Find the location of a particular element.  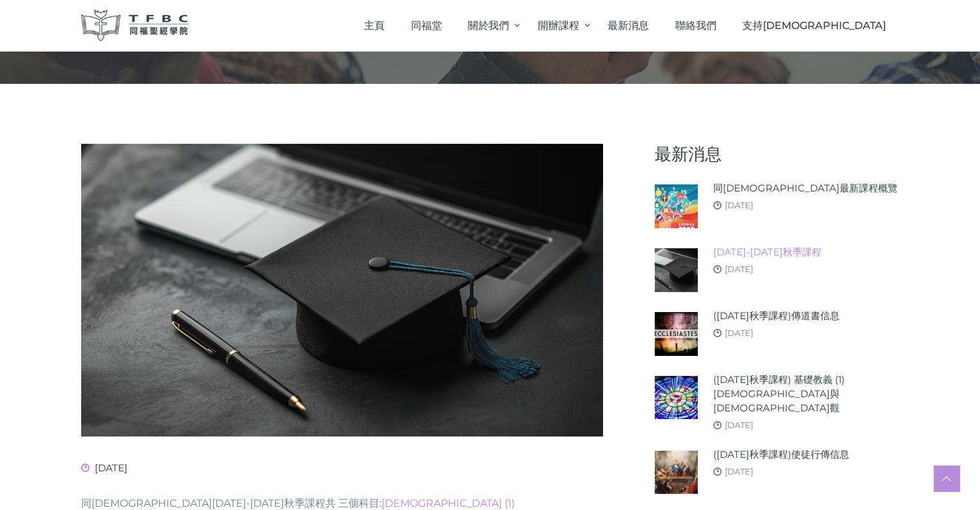

a: 關於我們 is located at coordinates (490, 25).